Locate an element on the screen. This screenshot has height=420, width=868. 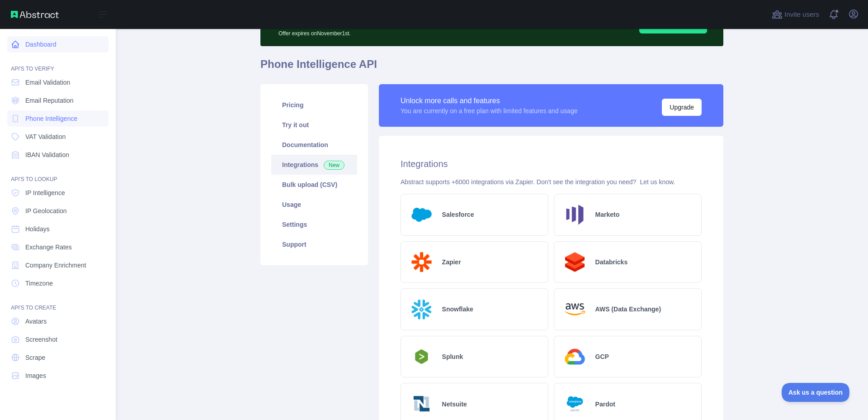
a: Company Enrichment is located at coordinates (58, 265).